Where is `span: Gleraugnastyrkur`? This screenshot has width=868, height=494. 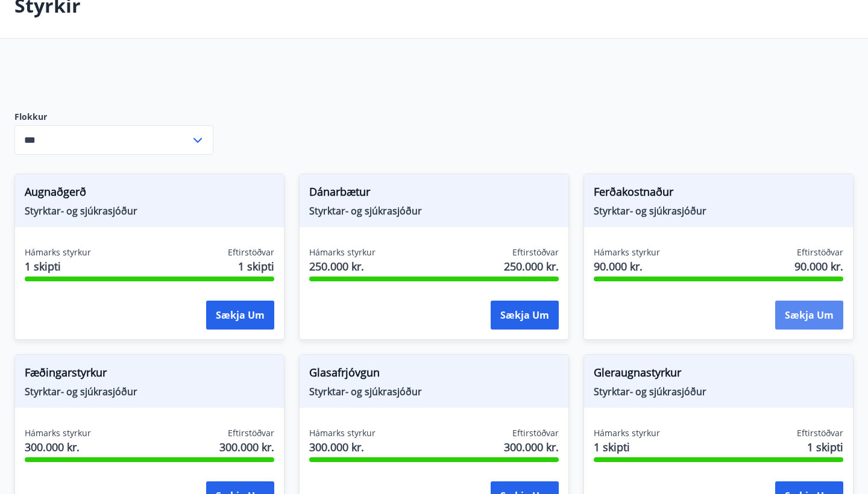
span: Gleraugnastyrkur is located at coordinates (718, 375).